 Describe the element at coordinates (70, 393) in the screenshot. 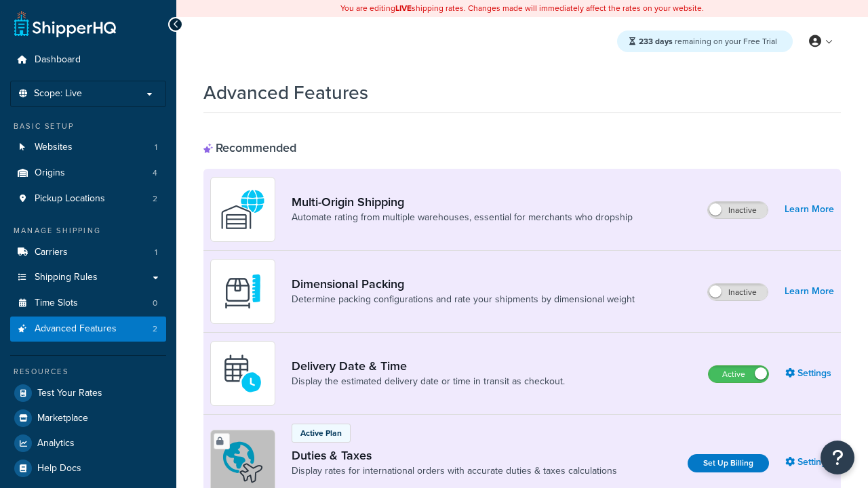

I see `span: Test Your Rates` at that location.